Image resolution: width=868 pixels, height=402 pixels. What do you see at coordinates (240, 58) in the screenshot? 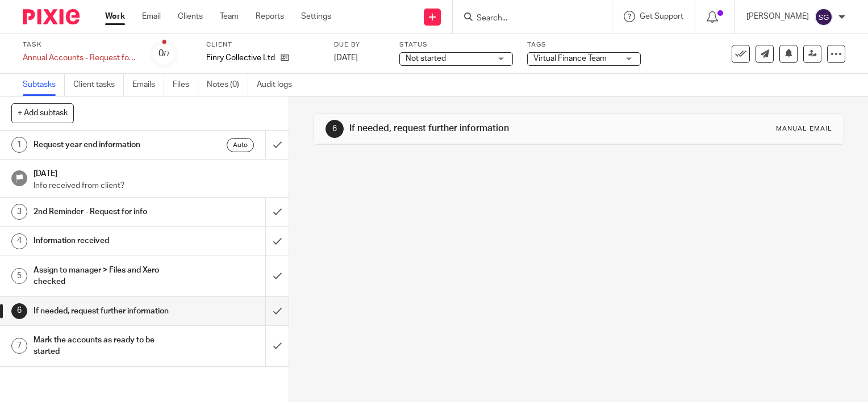
I see `span: Finry Collective Ltd` at bounding box center [240, 58].